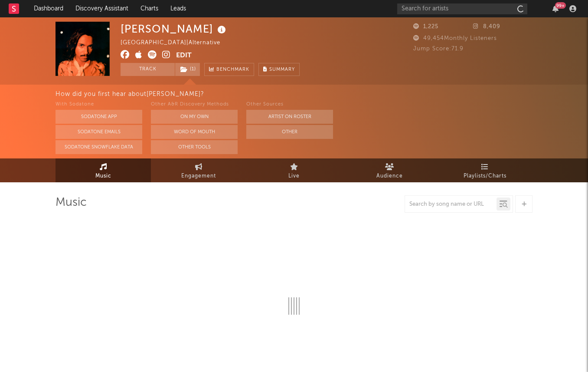 This screenshot has width=588, height=372. What do you see at coordinates (439, 49) in the screenshot?
I see `span: Jump Score: 71.9` at bounding box center [439, 49].